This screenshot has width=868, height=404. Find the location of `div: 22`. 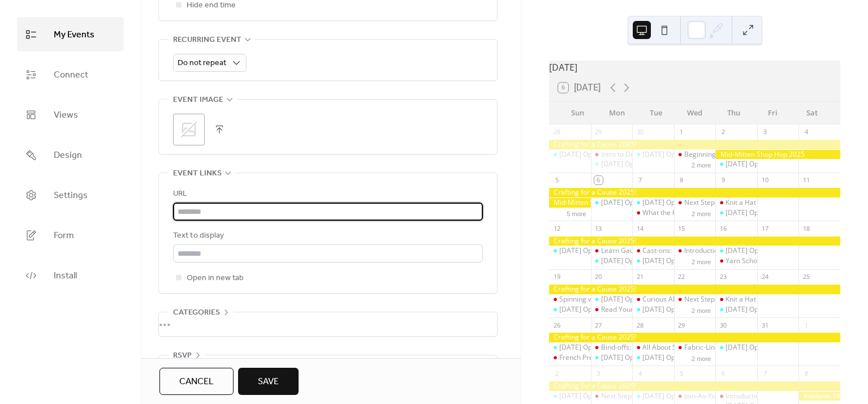

div: 22 is located at coordinates (681, 276).